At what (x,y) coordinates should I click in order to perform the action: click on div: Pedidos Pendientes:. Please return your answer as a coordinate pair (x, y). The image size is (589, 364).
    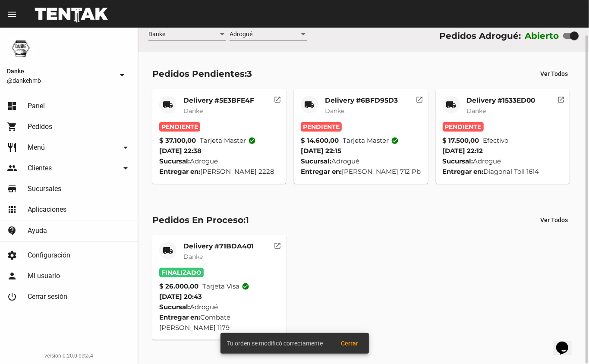
    Looking at the image, I should click on (202, 74).